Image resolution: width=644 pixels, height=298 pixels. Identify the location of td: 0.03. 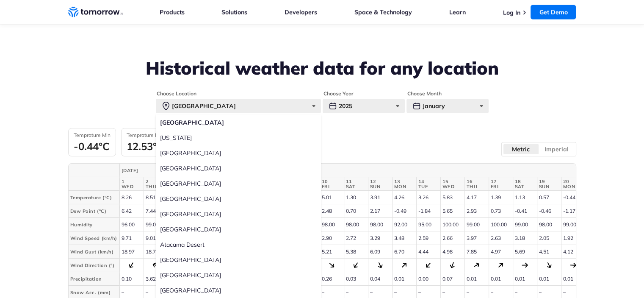
(355, 279).